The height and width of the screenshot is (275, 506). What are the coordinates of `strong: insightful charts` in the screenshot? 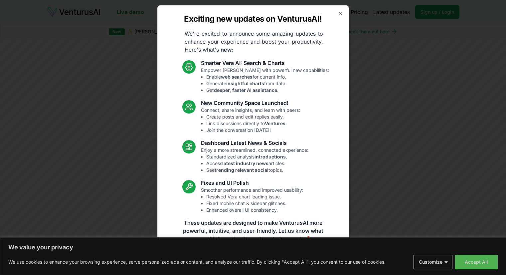 It's located at (245, 83).